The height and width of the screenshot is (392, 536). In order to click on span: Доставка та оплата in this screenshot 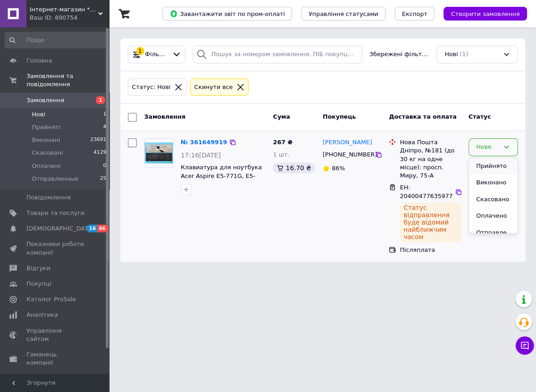, I will do `click(422, 116)`.